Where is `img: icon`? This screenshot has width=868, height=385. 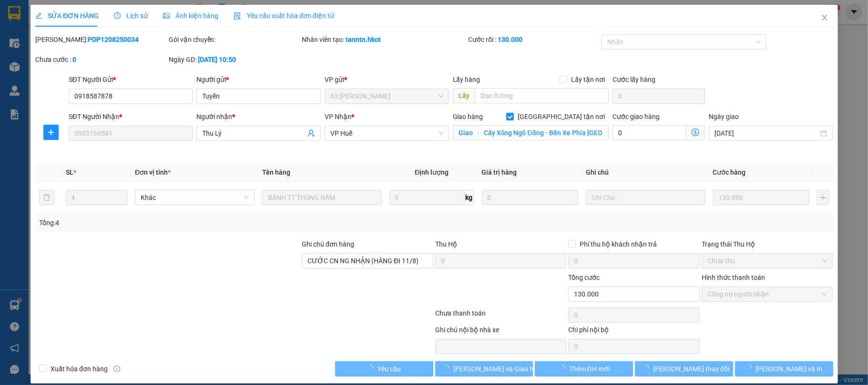
img: icon is located at coordinates (237, 16).